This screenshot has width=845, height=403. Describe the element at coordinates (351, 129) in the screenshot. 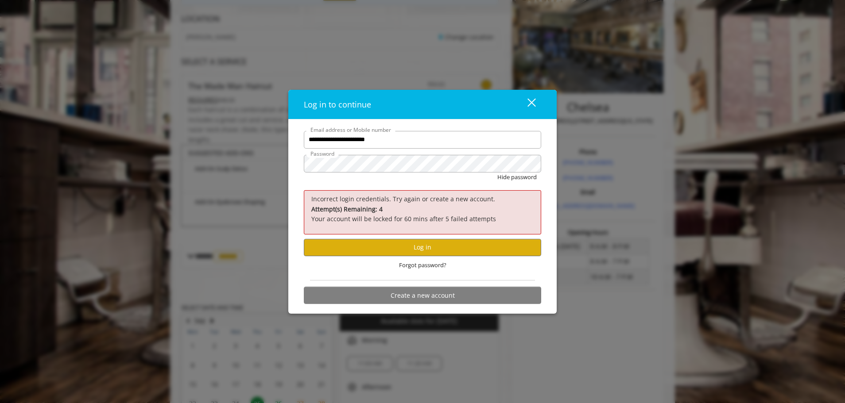

I see `label: Email address or Mobile number` at that location.